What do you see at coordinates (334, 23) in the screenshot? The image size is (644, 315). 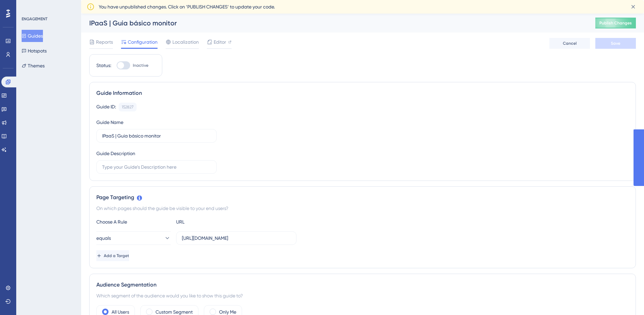 I see `div: IPaaS | Guia básico monitor` at bounding box center [334, 23].